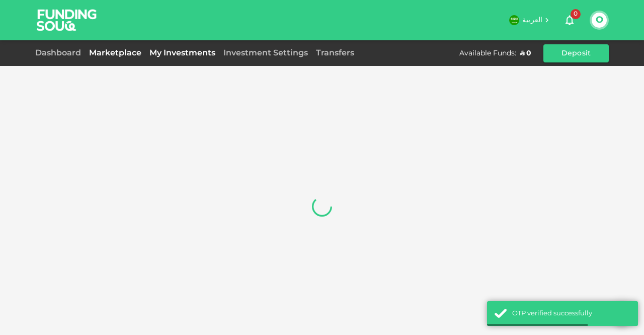 The image size is (644, 335). I want to click on button: O, so click(600, 20).